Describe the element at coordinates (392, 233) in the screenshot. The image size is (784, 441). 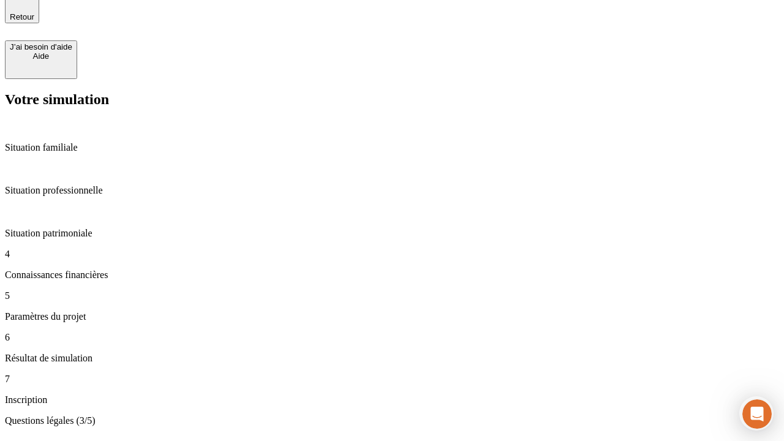
I see `p: Situation patrimoniale` at that location.